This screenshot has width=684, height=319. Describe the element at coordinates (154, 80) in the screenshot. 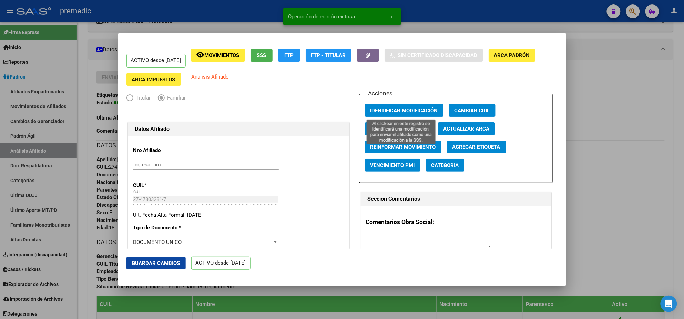

I see `span: ARCA Impuestos` at that location.